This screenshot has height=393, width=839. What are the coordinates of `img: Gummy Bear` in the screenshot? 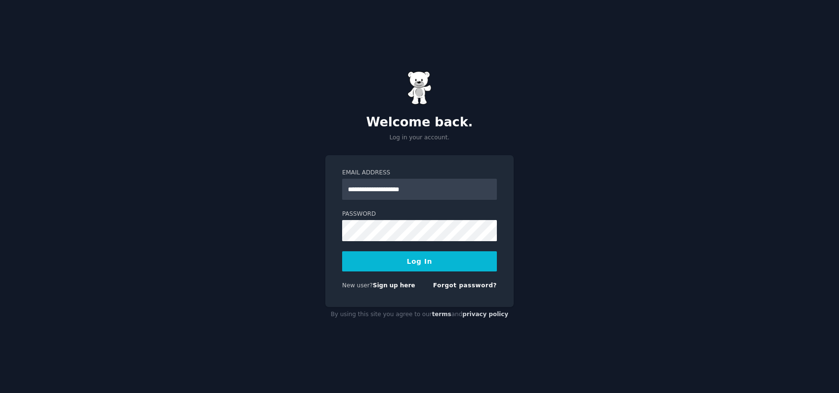 It's located at (419, 88).